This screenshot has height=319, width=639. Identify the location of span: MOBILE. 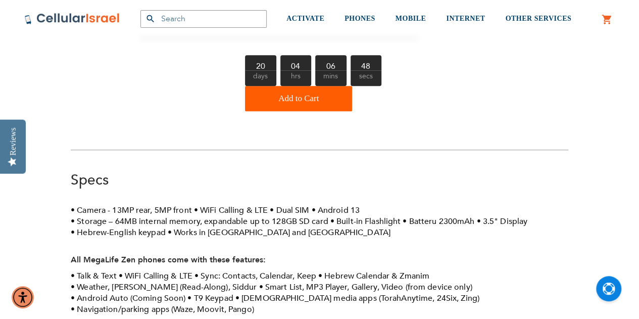
(410, 18).